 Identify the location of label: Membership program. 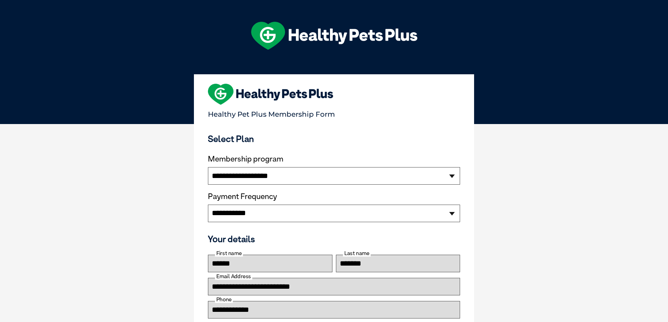
(334, 159).